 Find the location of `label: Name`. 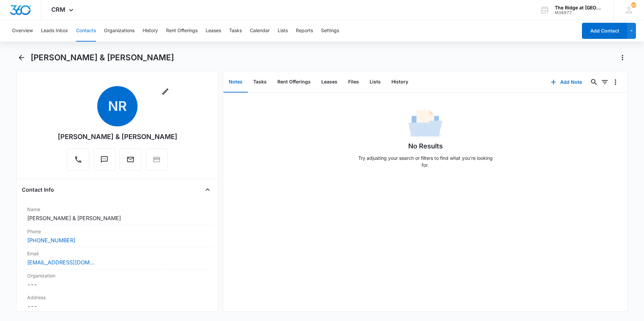

label: Name is located at coordinates (117, 209).